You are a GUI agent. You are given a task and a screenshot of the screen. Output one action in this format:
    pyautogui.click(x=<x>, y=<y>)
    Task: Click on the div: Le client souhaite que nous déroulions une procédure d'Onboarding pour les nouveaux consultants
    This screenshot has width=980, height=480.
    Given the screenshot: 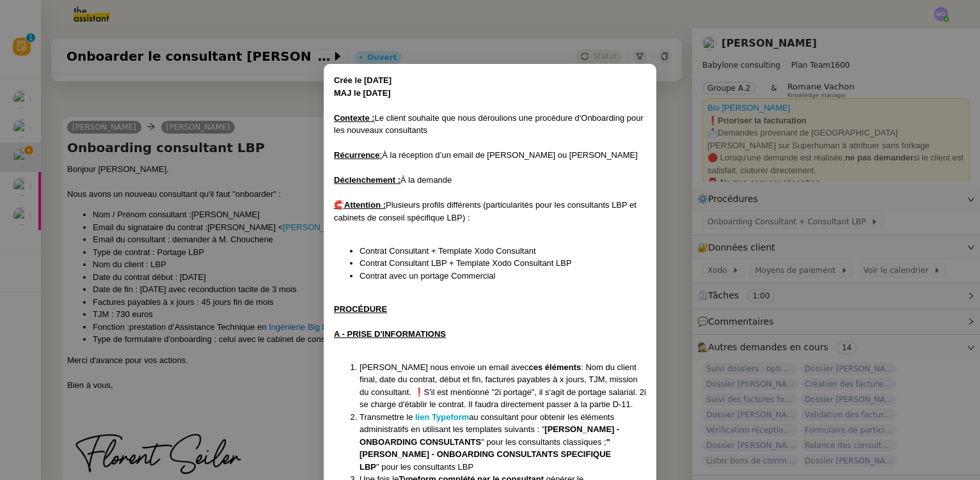 What is the action you would take?
    pyautogui.click(x=490, y=124)
    